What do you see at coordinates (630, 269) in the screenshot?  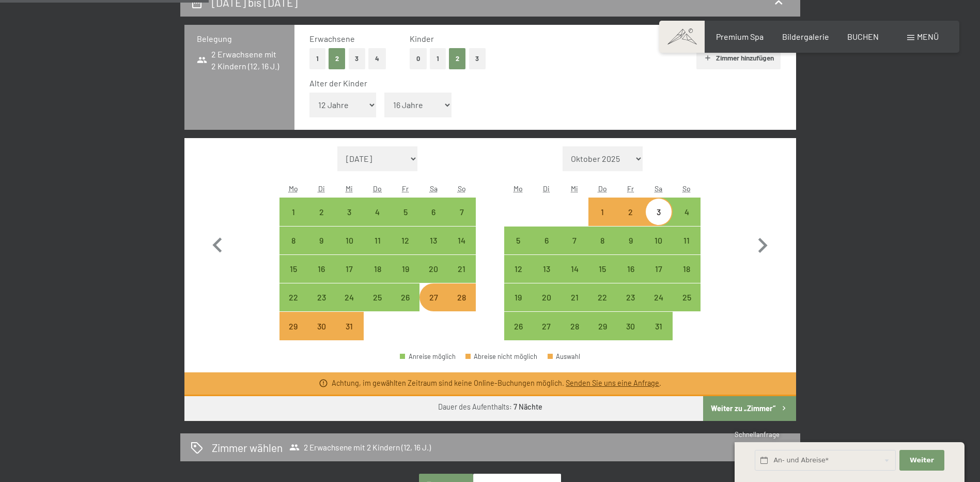 I see `div: Fri Jan 16 2026` at bounding box center [630, 269].